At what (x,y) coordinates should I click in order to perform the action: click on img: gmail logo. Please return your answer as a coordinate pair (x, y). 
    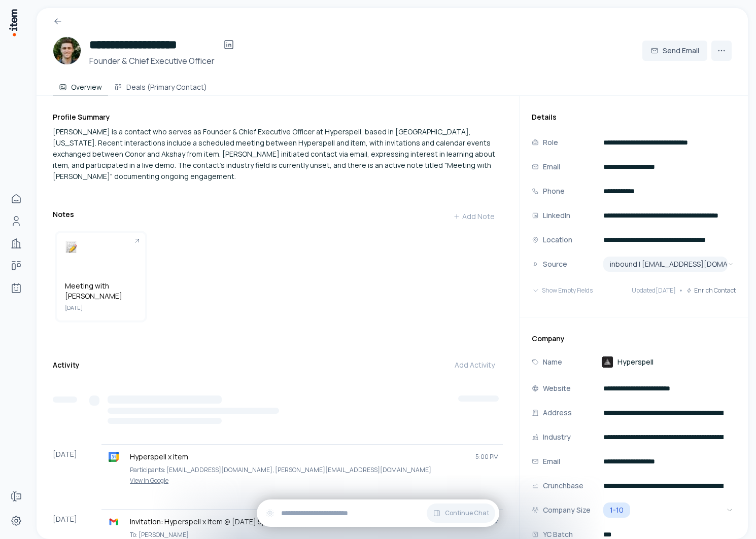
    Looking at the image, I should click on (114, 522).